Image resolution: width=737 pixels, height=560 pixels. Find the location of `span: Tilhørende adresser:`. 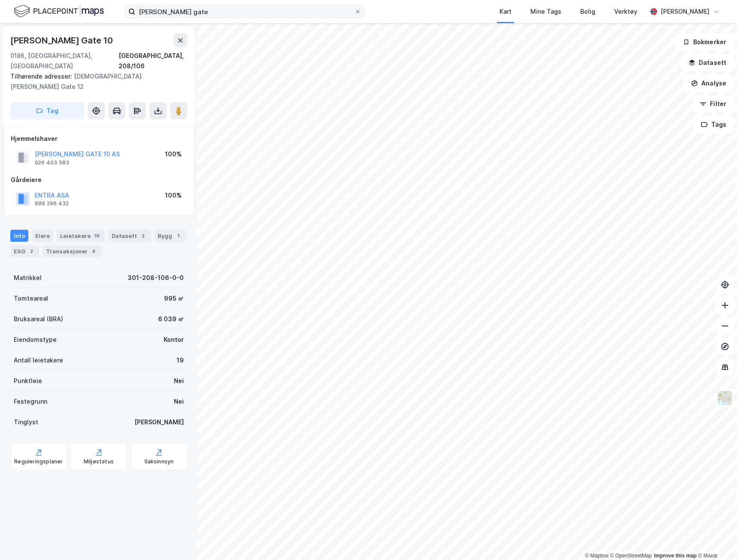

span: Tilhørende adresser: is located at coordinates (42, 76).